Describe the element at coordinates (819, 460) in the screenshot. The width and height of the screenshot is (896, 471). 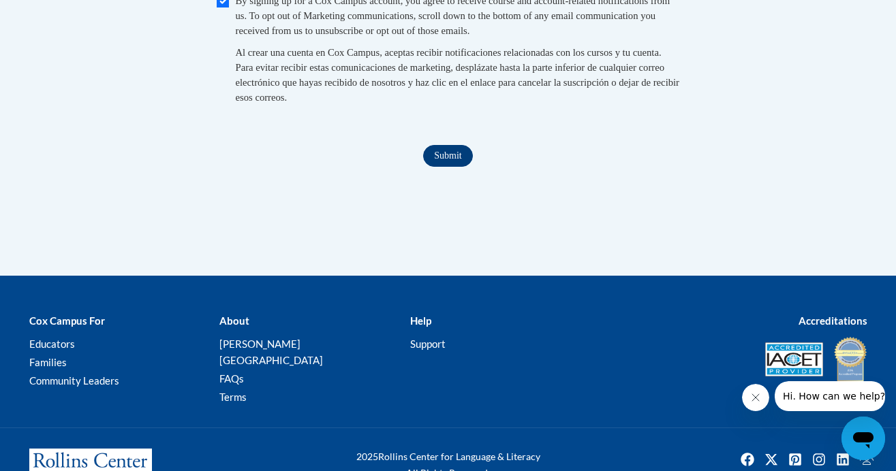
I see `a: Instagram` at that location.